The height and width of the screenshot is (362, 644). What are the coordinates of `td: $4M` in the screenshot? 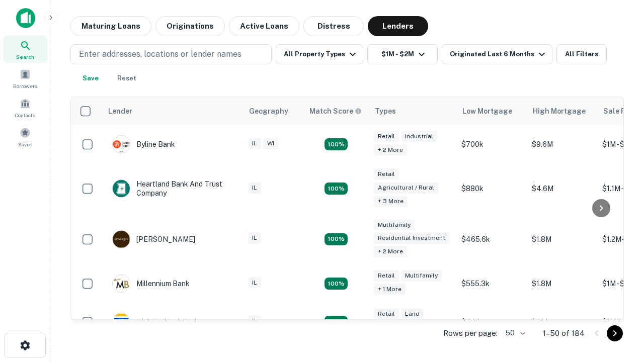 It's located at (562, 322).